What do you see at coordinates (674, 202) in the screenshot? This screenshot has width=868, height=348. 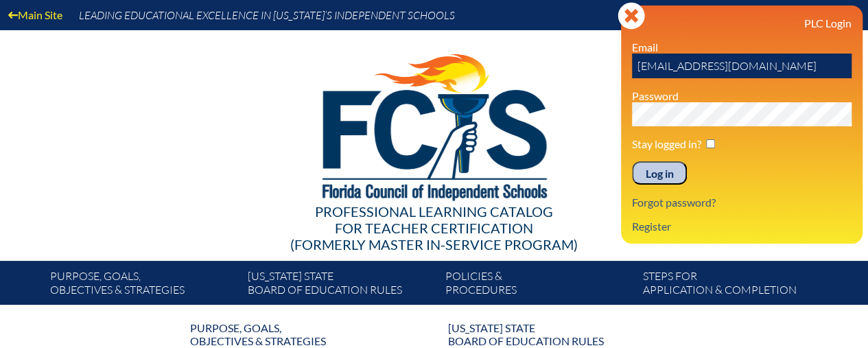 I see `a: Forgot password?` at bounding box center [674, 202].